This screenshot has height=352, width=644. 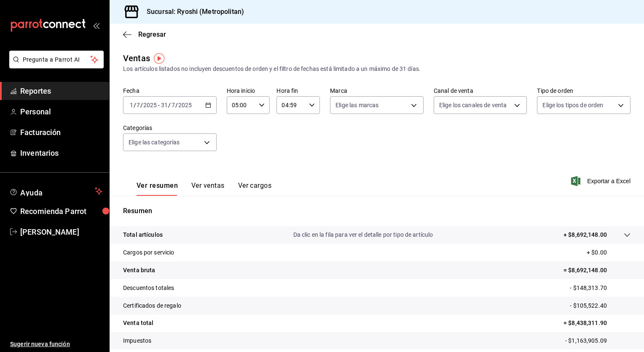 What do you see at coordinates (255, 188) in the screenshot?
I see `button: Ver cargos` at bounding box center [255, 188].